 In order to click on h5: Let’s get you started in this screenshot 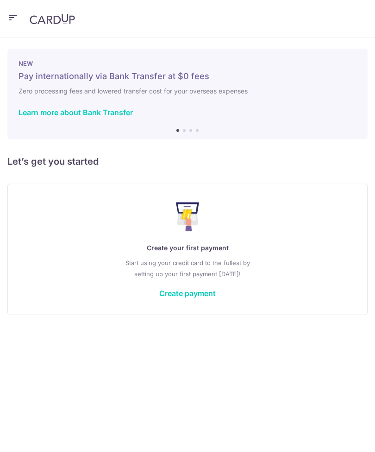, I will do `click(187, 161)`.